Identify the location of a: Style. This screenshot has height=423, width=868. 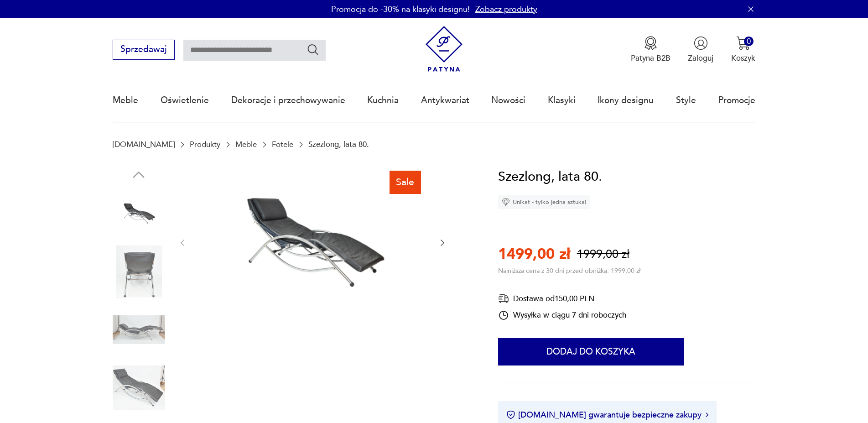
(686, 100).